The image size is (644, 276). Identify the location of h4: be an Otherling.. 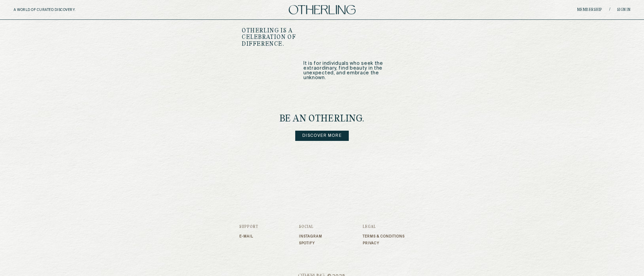
(322, 119).